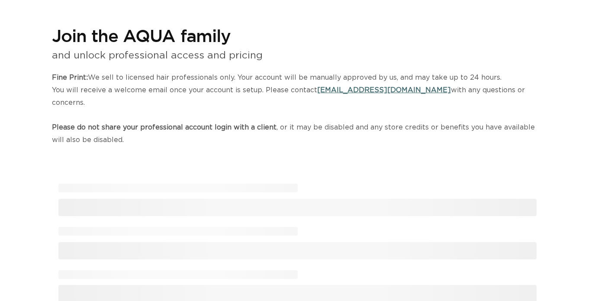  Describe the element at coordinates (297, 55) in the screenshot. I see `p: and unlock professional access and pricing` at that location.